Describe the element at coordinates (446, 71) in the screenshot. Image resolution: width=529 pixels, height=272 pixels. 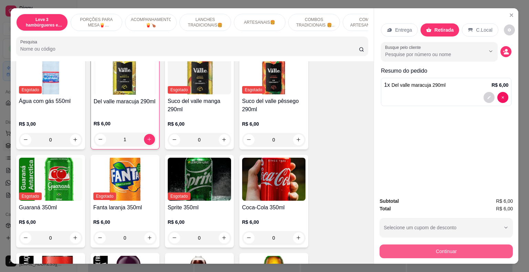
I see `p: Resumo do pedido` at that location.